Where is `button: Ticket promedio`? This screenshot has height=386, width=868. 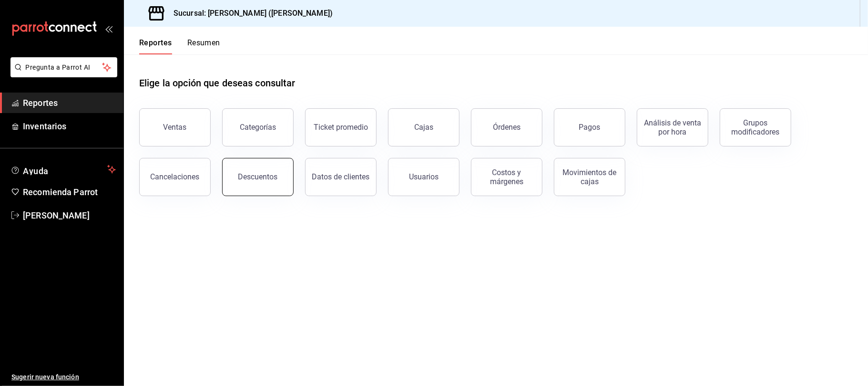 button: Ticket promedio is located at coordinates (341, 127).